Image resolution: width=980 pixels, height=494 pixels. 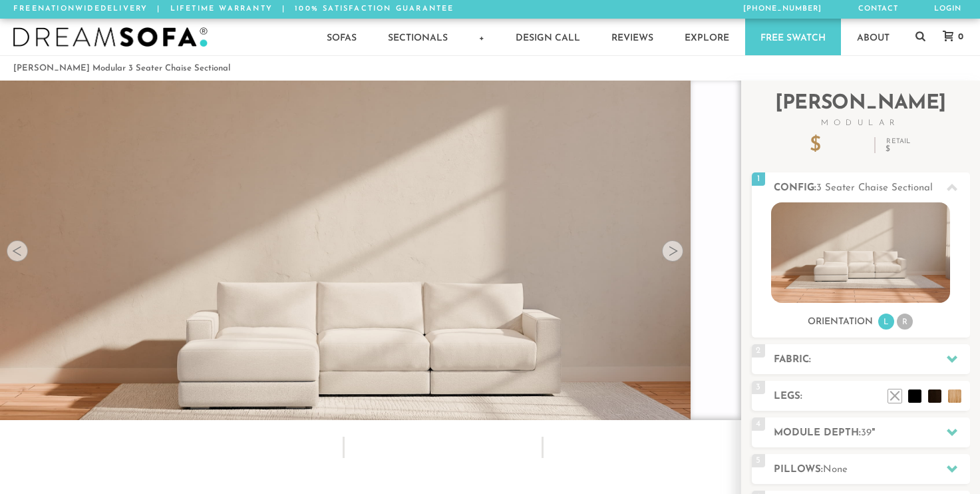 What do you see at coordinates (871, 188) in the screenshot?
I see `h2: Config:` at bounding box center [871, 188].